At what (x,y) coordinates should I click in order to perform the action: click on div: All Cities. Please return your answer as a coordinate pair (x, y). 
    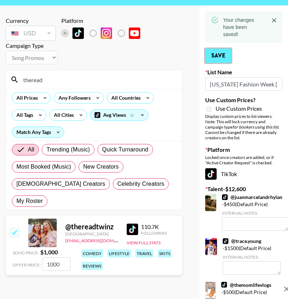
    Looking at the image, I should click on (63, 115).